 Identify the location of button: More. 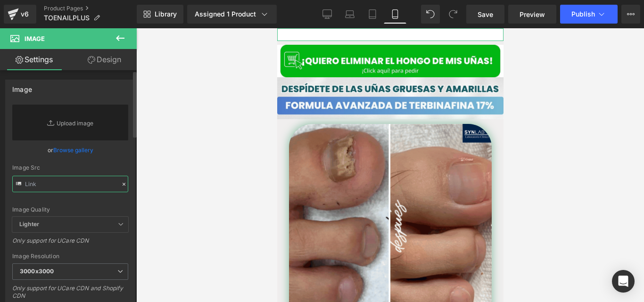
(631, 14).